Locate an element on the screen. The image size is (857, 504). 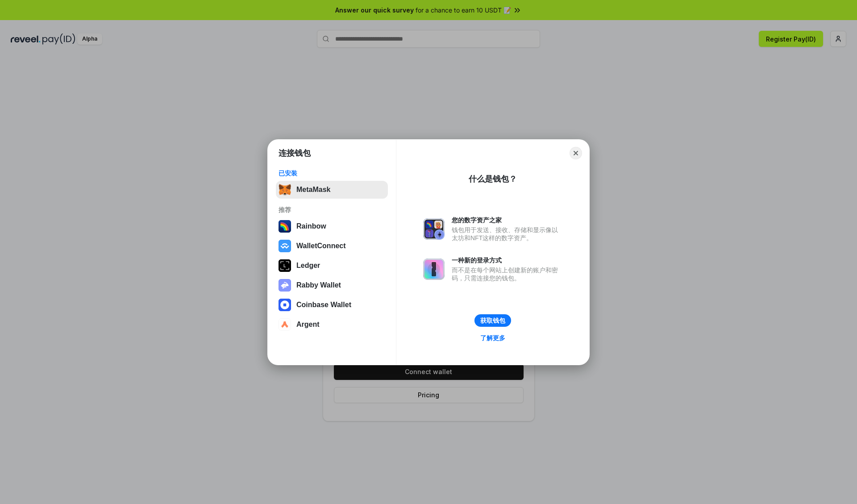
button: Coinbase Wallet is located at coordinates (331, 305).